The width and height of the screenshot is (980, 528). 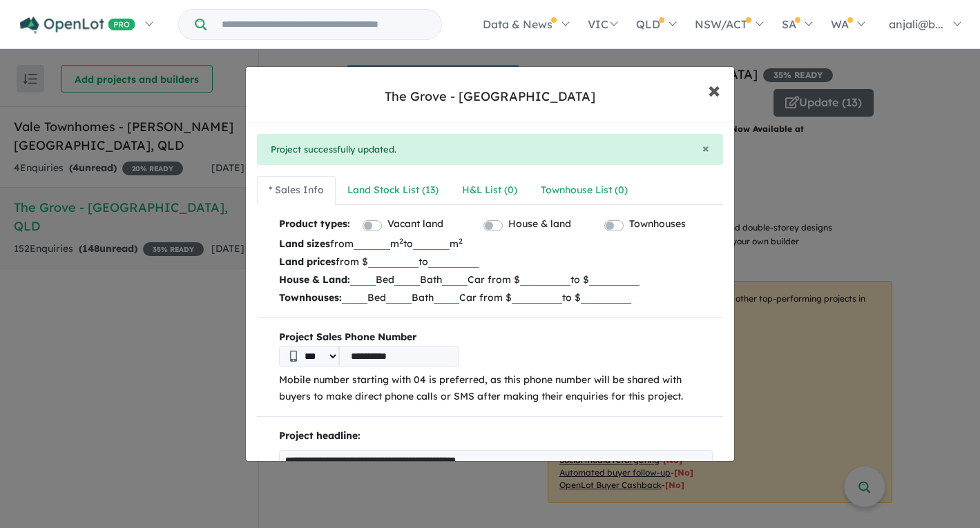 What do you see at coordinates (584, 191) in the screenshot?
I see `div: Townhouse List ( 0 )` at bounding box center [584, 191].